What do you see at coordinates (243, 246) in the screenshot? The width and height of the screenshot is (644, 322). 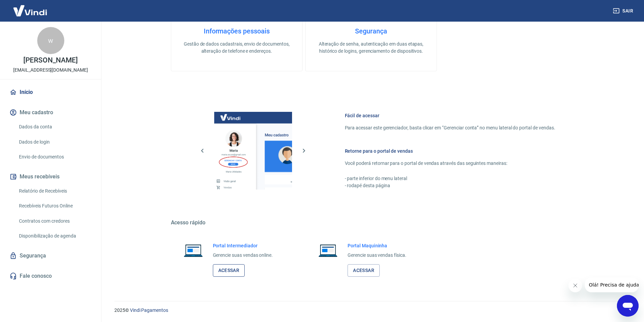 I see `h6: Portal Intermediador` at bounding box center [243, 246].